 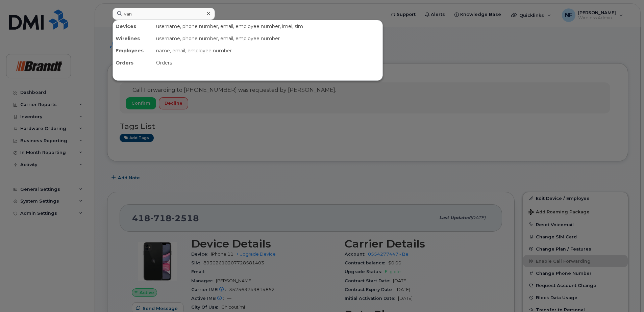 I want to click on div: name, email, employee number, so click(x=268, y=51).